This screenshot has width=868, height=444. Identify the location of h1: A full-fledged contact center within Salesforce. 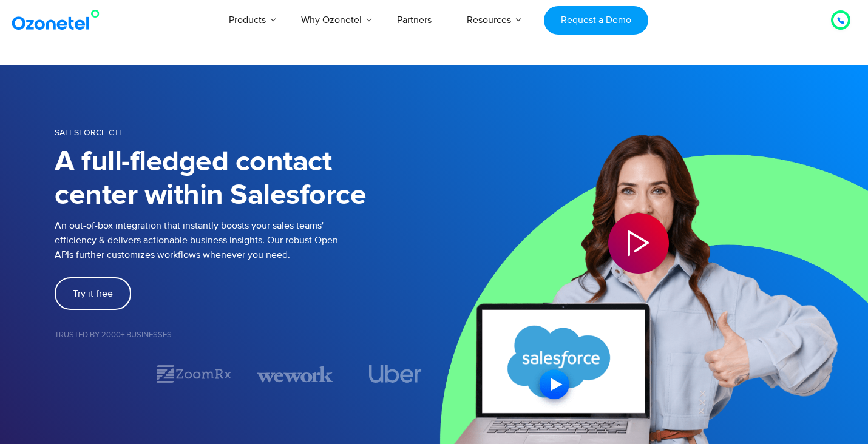
(244, 179).